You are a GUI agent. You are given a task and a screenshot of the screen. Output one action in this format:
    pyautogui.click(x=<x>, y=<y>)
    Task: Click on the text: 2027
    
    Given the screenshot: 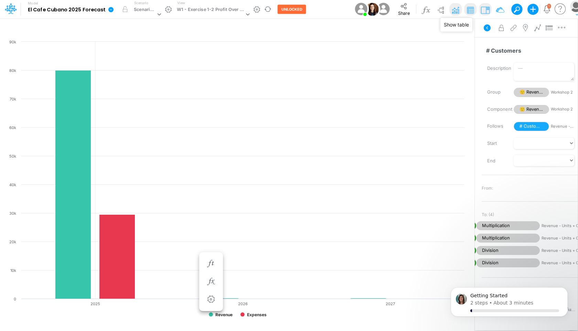 What is the action you would take?
    pyautogui.click(x=390, y=304)
    